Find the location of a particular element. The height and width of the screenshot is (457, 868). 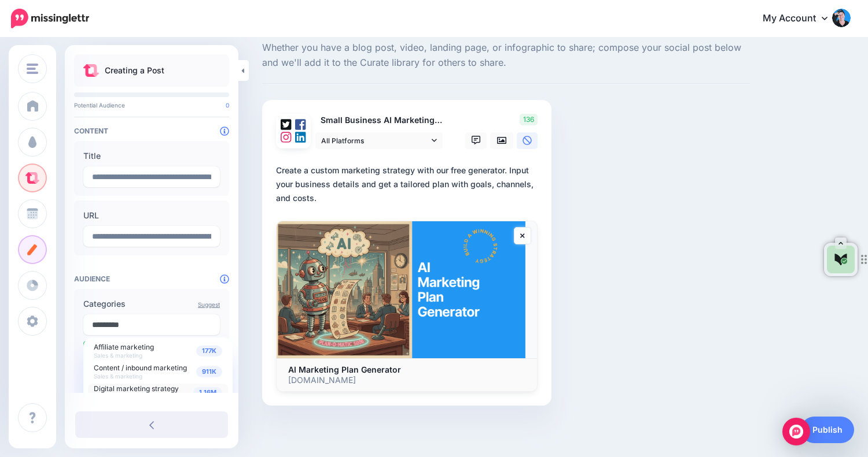

p: Creating a Post is located at coordinates (134, 71).